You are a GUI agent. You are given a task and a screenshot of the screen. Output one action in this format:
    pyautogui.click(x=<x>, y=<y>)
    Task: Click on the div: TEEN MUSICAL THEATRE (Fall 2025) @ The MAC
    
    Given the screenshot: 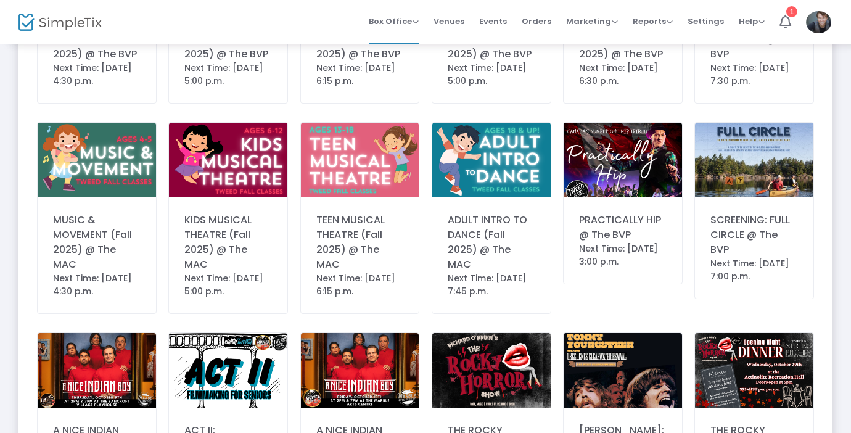 What is the action you would take?
    pyautogui.click(x=360, y=242)
    